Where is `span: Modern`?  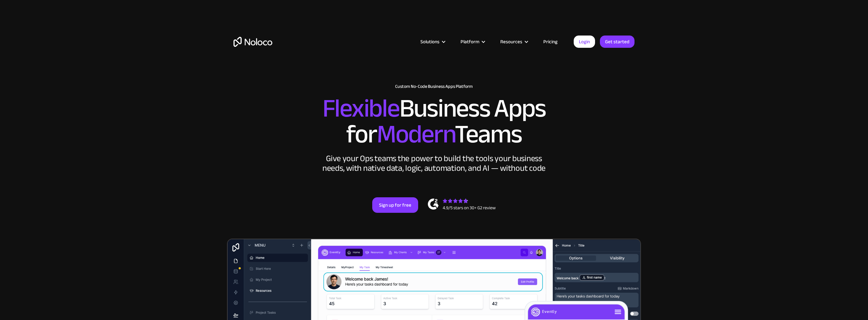
span: Modern is located at coordinates (416, 134).